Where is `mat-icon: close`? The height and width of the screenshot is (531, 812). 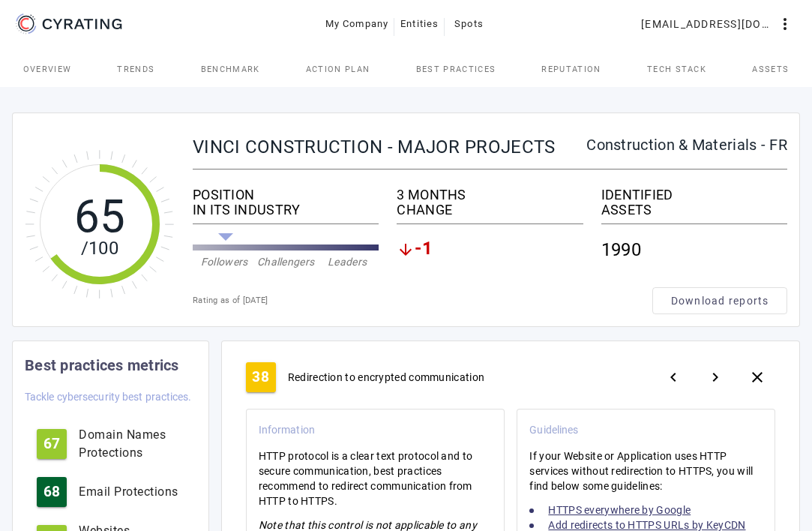 mat-icon: close is located at coordinates (757, 377).